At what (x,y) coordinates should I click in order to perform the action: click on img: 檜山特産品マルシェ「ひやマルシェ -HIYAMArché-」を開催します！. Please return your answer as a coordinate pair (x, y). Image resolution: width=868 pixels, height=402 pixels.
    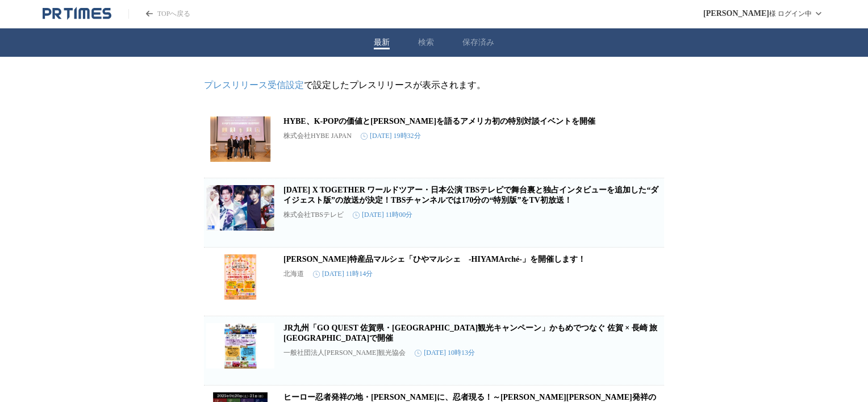
    Looking at the image, I should click on (240, 277).